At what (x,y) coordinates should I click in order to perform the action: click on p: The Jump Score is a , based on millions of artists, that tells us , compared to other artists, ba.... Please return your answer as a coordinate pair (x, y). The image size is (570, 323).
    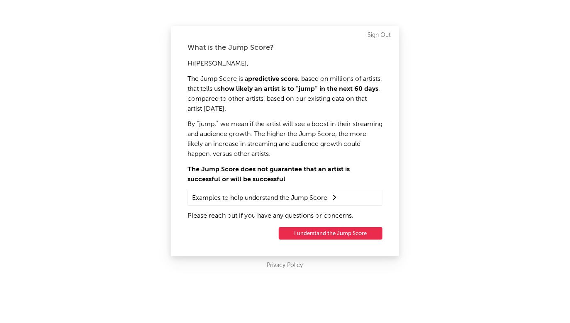
    Looking at the image, I should click on (285, 94).